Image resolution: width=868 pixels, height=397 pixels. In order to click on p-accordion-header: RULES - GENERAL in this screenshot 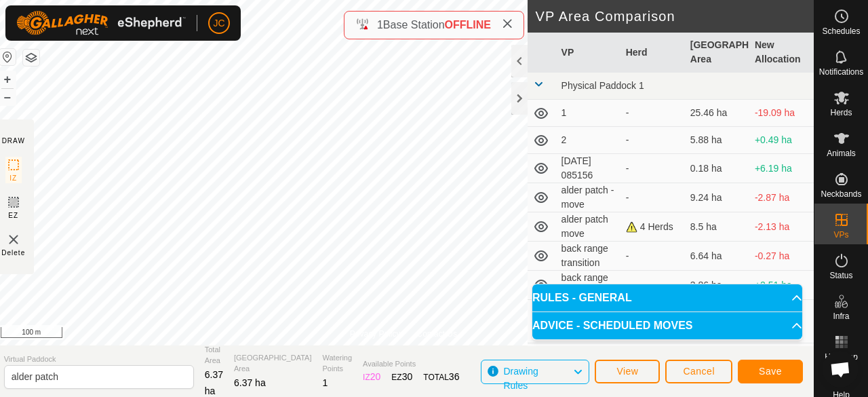, I will do `click(667, 298)`.